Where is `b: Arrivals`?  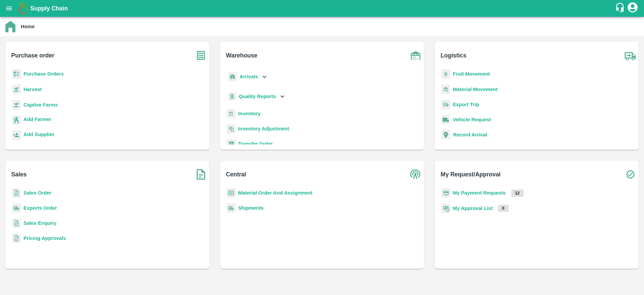
b: Arrivals is located at coordinates (248, 77).